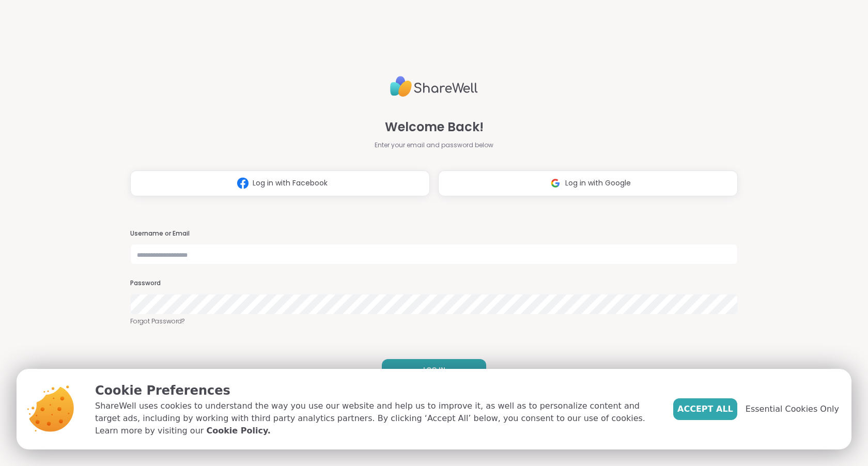  Describe the element at coordinates (434, 86) in the screenshot. I see `img: ShareWell Logo` at that location.